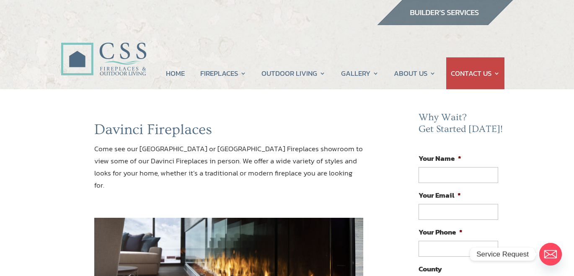  Describe the element at coordinates (103, 49) in the screenshot. I see `img: CSS Fireplaces & Outdoor Living (Formerly Construction Solutions & Supply)- Jacksonville Ormond B...` at that location.